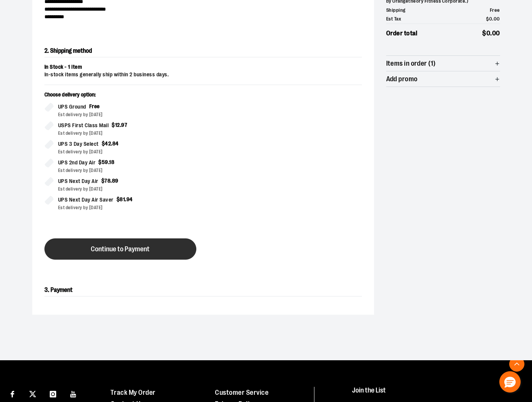 Image resolution: width=532 pixels, height=402 pixels. Describe the element at coordinates (133, 393) in the screenshot. I see `a: Track My Order` at that location.